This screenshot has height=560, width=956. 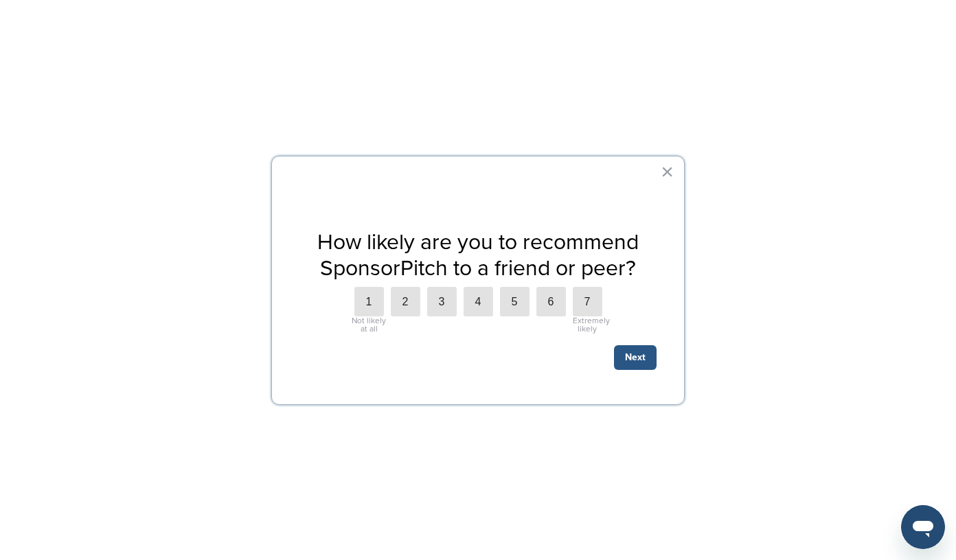 What do you see at coordinates (478, 256) in the screenshot?
I see `p: How likely are you to recommend SponsorPitch to a friend or peer?` at bounding box center [478, 256].